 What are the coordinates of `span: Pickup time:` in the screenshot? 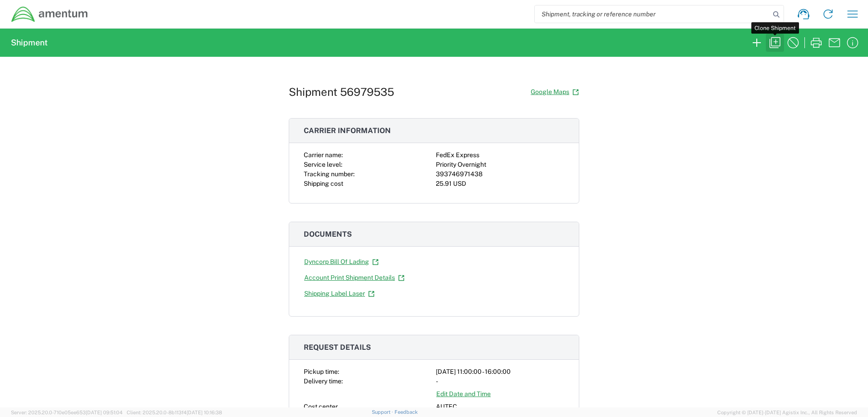 It's located at (322, 371).